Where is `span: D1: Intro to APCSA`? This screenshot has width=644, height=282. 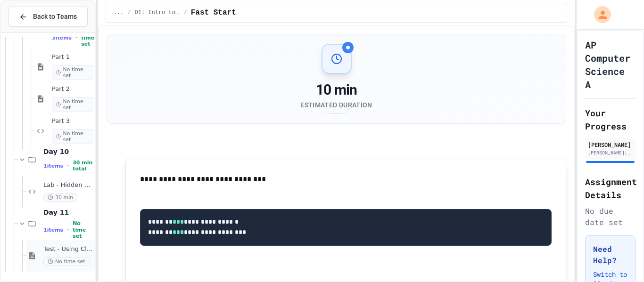 span: D1: Intro to APCSA is located at coordinates (157, 13).